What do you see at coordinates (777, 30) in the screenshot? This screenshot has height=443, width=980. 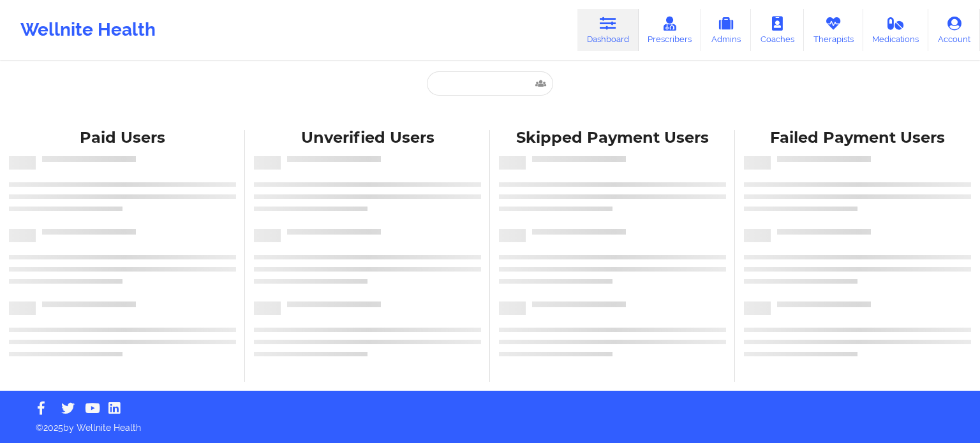 I see `a: Coaches` at bounding box center [777, 30].